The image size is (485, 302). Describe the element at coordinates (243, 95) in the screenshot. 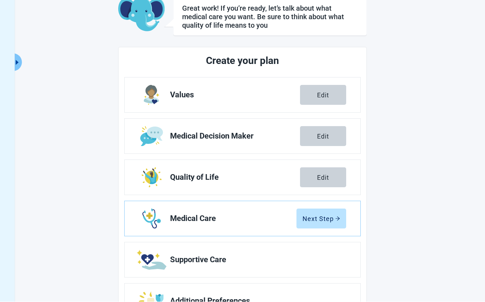

I see `a: Edit Values section` at that location.